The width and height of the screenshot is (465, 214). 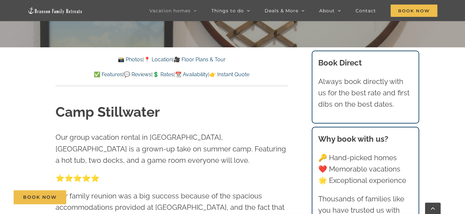 I want to click on a: 💬 Reviews, so click(x=137, y=74).